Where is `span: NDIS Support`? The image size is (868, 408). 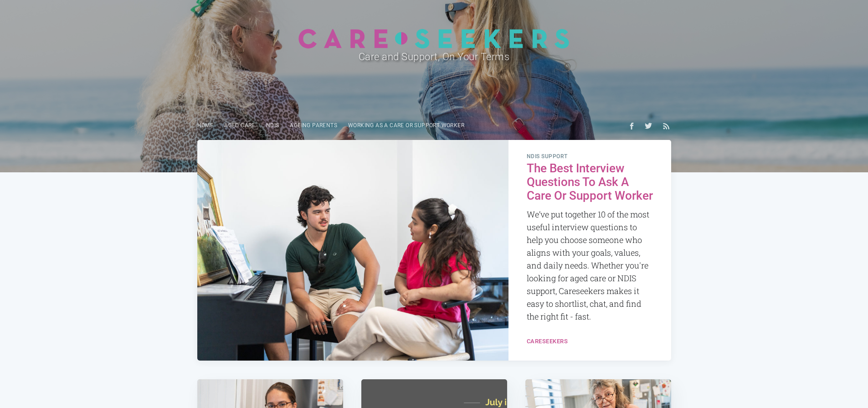
span: NDIS Support is located at coordinates (590, 157).